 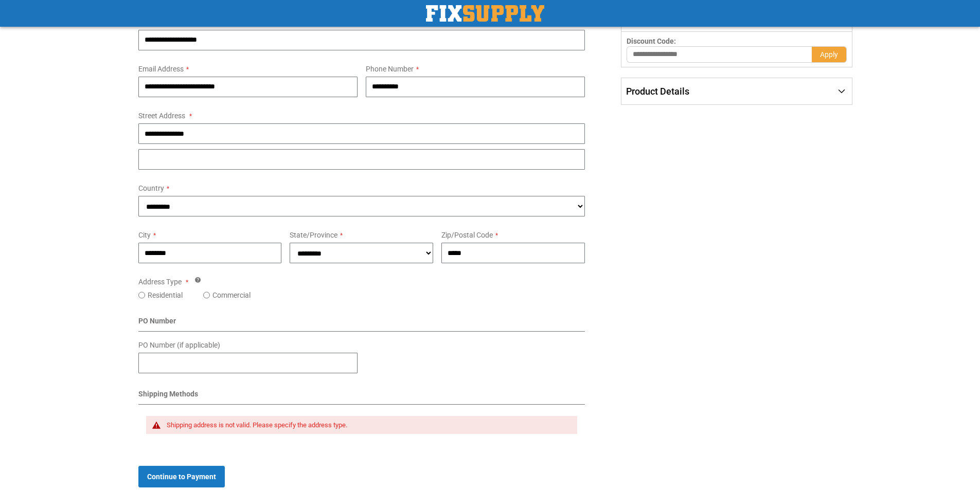 What do you see at coordinates (231, 295) in the screenshot?
I see `label: Commercial` at bounding box center [231, 295].